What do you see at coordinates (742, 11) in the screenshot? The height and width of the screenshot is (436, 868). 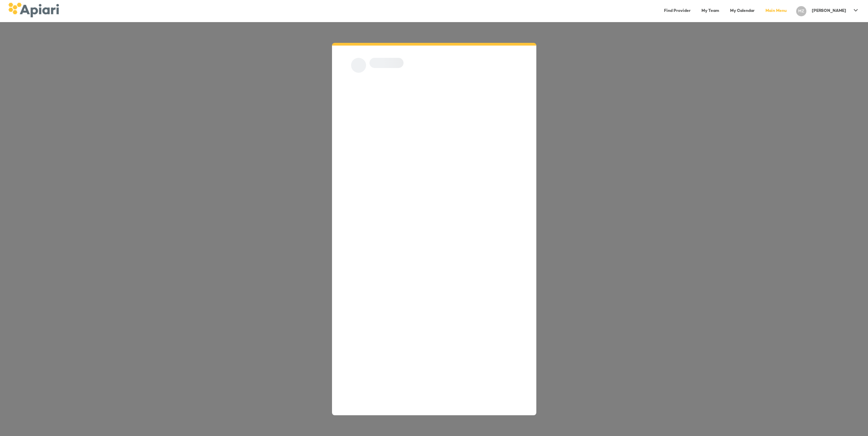 I see `a: My Calendar` at bounding box center [742, 11].